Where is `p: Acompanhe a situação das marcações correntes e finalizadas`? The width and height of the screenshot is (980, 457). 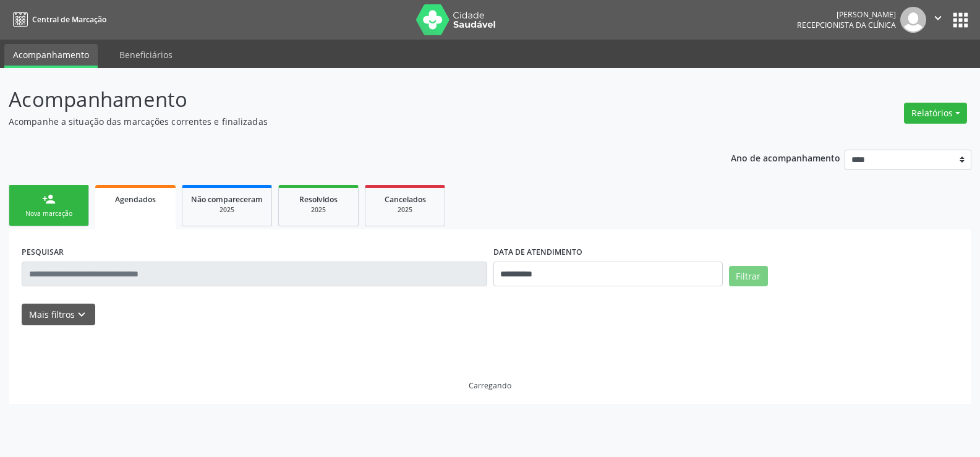
p: Acompanhe a situação das marcações correntes e finalizadas is located at coordinates (346, 122).